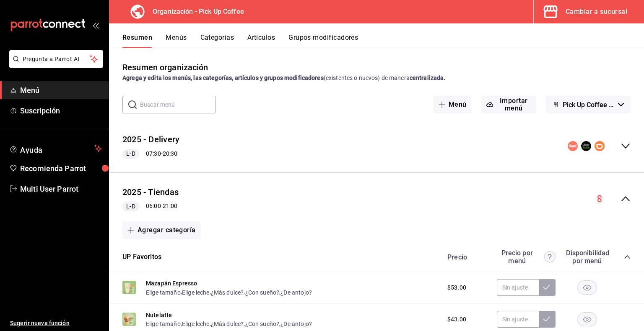 The height and width of the screenshot is (331, 644). Describe the element at coordinates (56, 59) in the screenshot. I see `span: Pregunta a Parrot AI` at that location.